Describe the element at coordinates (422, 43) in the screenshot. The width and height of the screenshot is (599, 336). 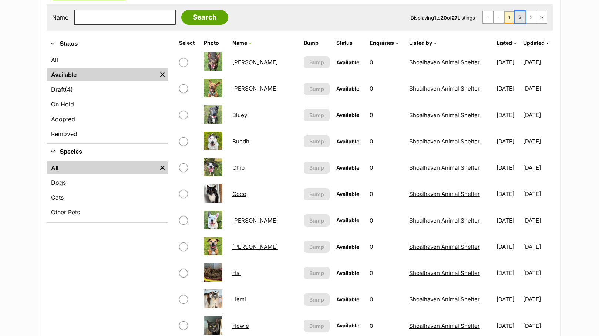
I see `a: Listed by` at that location.